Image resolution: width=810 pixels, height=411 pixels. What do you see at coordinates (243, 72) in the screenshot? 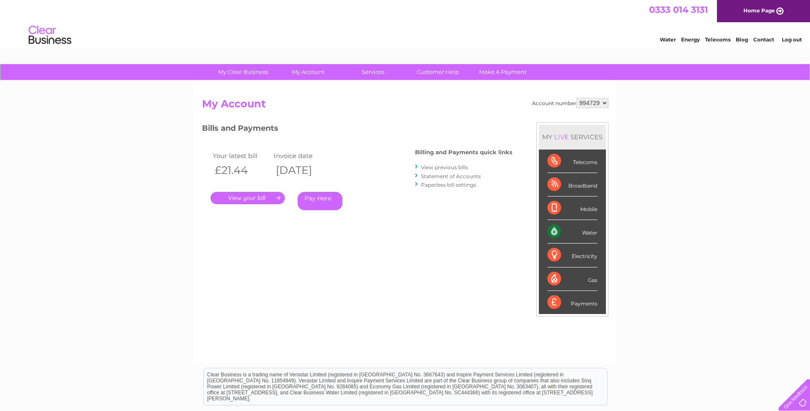
I see `a: My Clear Business` at bounding box center [243, 72].